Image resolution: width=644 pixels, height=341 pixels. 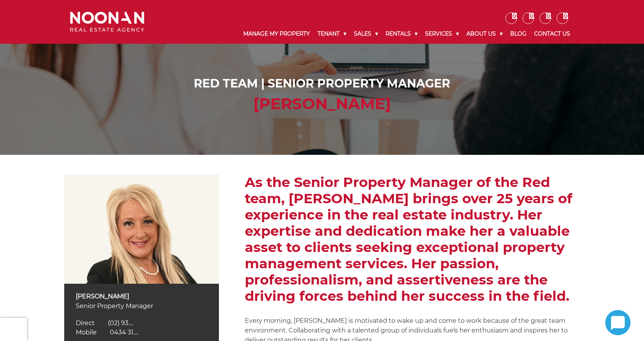 I want to click on p: Senior Property Manager, so click(x=142, y=306).